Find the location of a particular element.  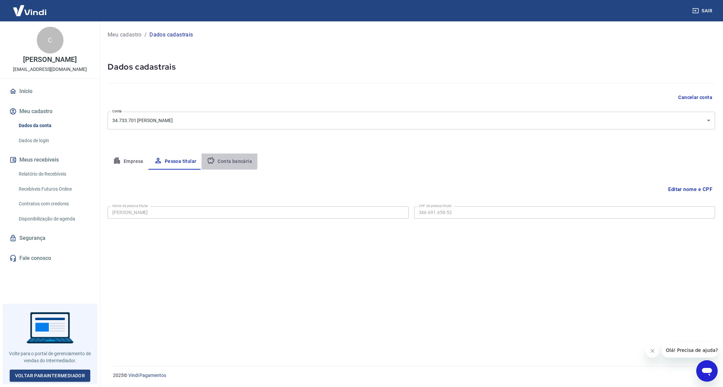

a: Disponibilização de agenda is located at coordinates (54, 219).